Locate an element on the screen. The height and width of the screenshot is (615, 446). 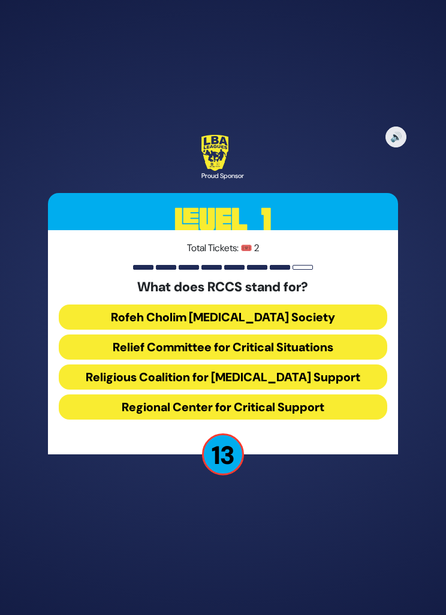
button: Relief Committee for Critical Situations is located at coordinates (223, 347).